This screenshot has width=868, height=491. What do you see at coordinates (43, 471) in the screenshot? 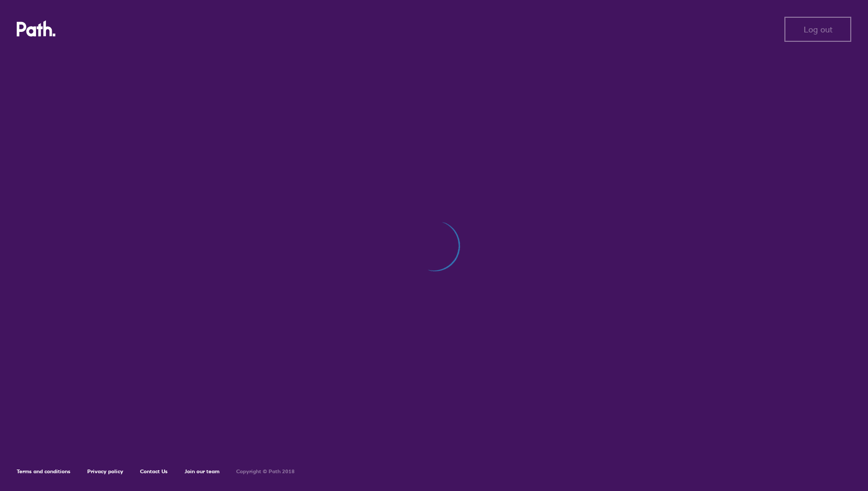
I see `a: Terms and conditions` at bounding box center [43, 471].